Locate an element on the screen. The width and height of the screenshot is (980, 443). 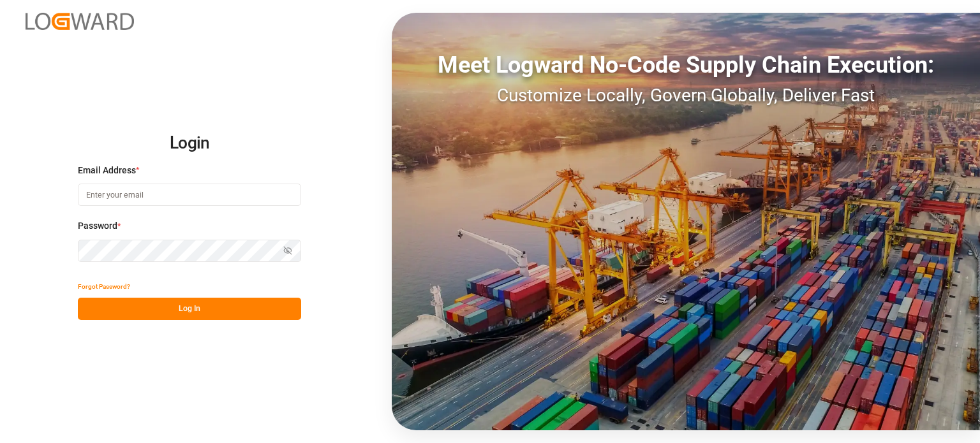
img: Logward_new_orange.png is located at coordinates (79, 21).